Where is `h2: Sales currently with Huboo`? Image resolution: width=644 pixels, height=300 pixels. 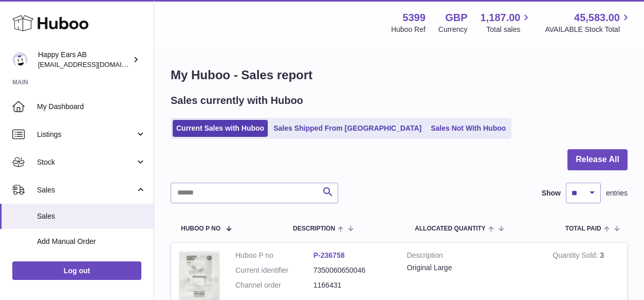 h2: Sales currently with Huboo is located at coordinates (237, 101).